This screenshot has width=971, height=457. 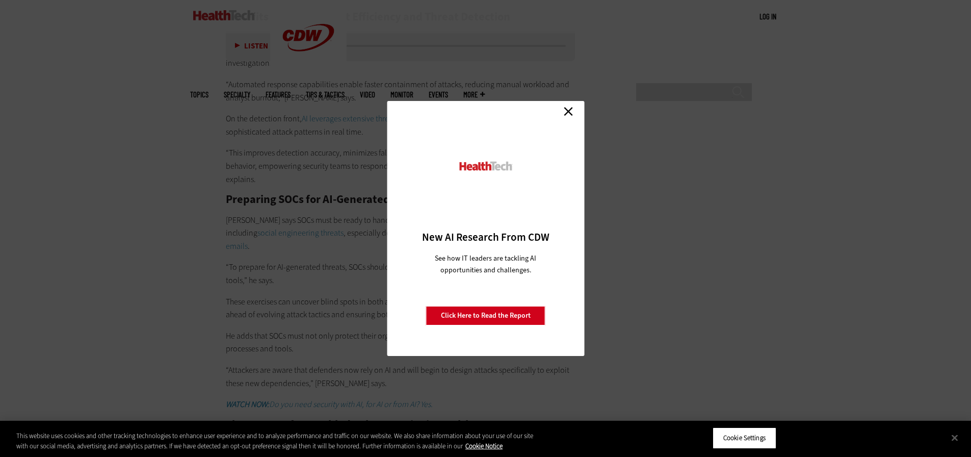 I want to click on a: Click Here to Read the Report, so click(x=486, y=316).